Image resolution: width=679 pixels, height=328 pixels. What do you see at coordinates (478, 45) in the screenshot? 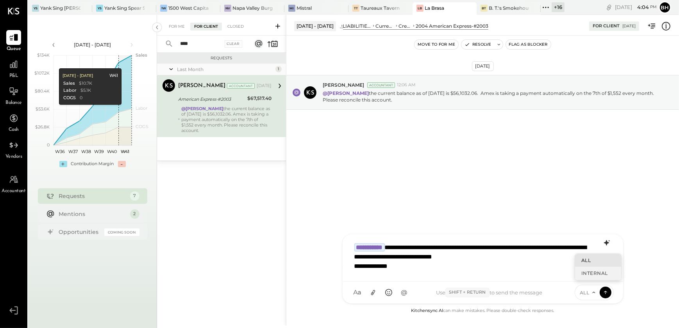
I see `button: Resolve` at bounding box center [478, 45].